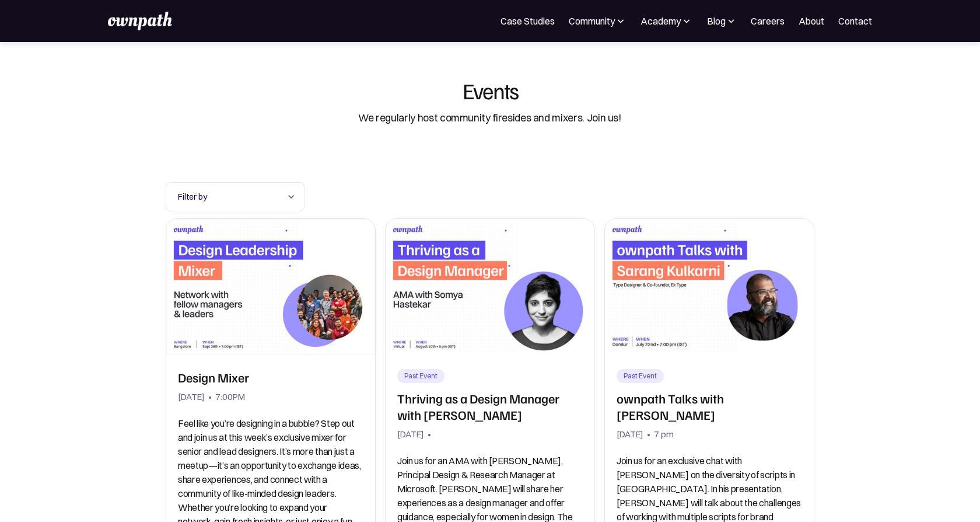 The image size is (980, 522). Describe the element at coordinates (490, 91) in the screenshot. I see `div: Events` at that location.